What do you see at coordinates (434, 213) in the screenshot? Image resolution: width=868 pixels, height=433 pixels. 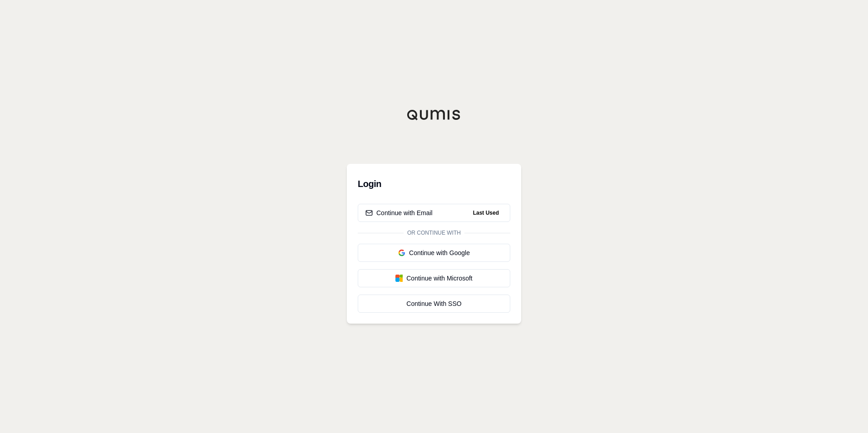 I see `button: Continue with EmailLast Used` at bounding box center [434, 213].